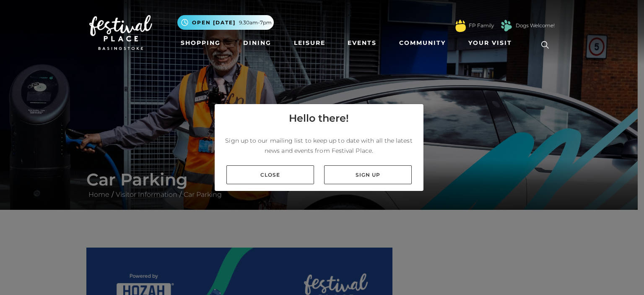 This screenshot has height=295, width=644. What do you see at coordinates (492, 43) in the screenshot?
I see `a: Your Visit` at bounding box center [492, 43].